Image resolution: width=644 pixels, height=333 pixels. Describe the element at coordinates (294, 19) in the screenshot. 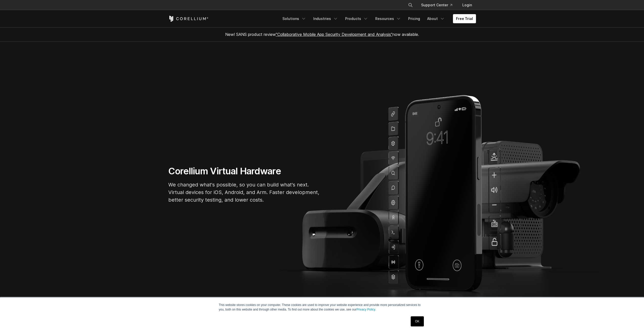

I see `a: Solutions` at that location.